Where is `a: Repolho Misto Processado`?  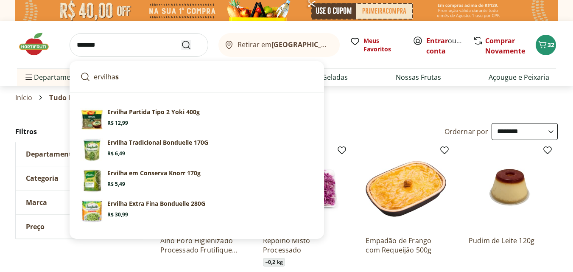
a: Repolho Misto Processado is located at coordinates (303, 245).